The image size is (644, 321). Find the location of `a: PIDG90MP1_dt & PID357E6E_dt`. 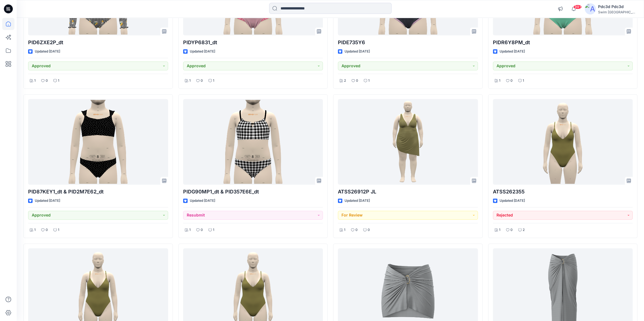

a: PIDG90MP1_dt & PID357E6E_dt is located at coordinates (253, 142).